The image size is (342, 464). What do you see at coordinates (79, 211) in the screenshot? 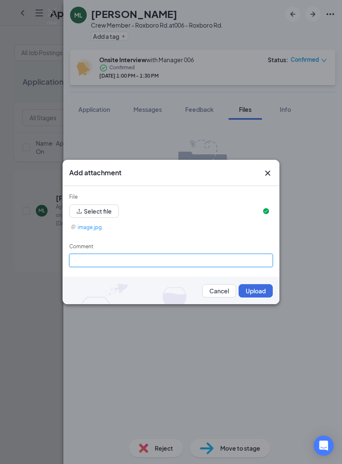
I see `span: upload` at bounding box center [79, 211].